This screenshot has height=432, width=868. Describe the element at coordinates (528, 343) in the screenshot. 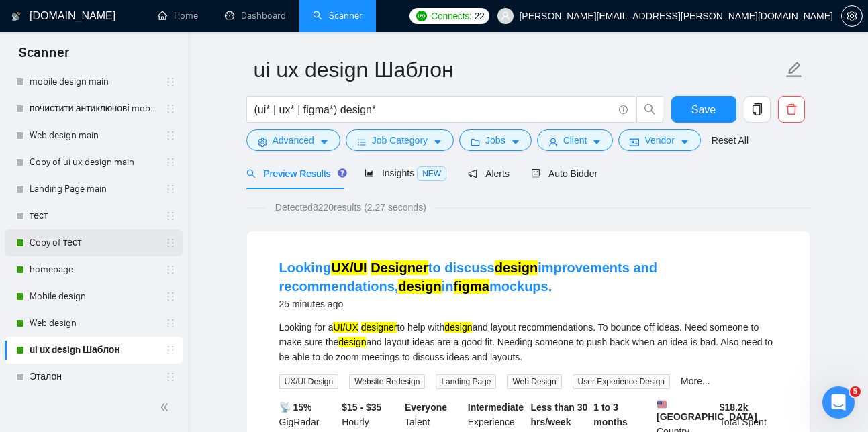

I see `div: Looking for a to help with and layout recommendations. To bounce off ideas. Need someone to make ...` at that location.